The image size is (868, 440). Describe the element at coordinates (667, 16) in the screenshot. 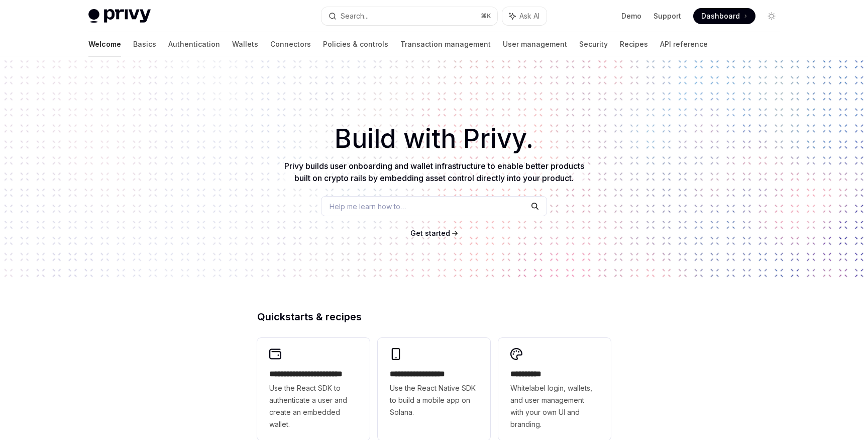

I see `a: Support` at that location.